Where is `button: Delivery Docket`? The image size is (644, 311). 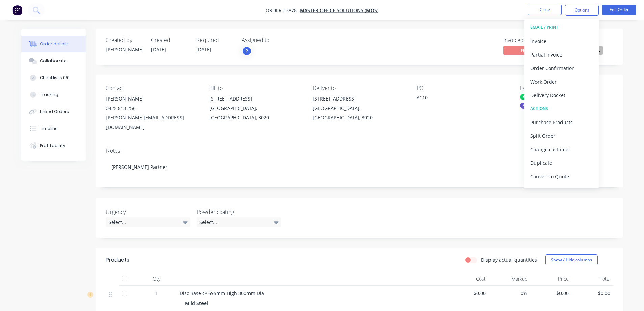 button: Delivery Docket is located at coordinates (562, 95).